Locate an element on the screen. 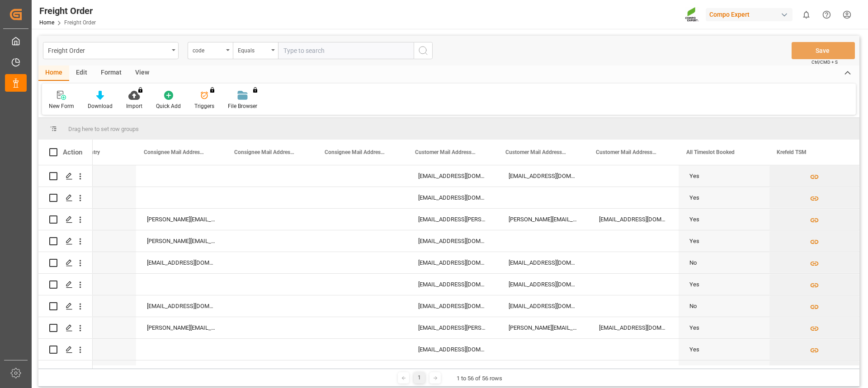  span: All Timeslot Booked is located at coordinates (710, 152).